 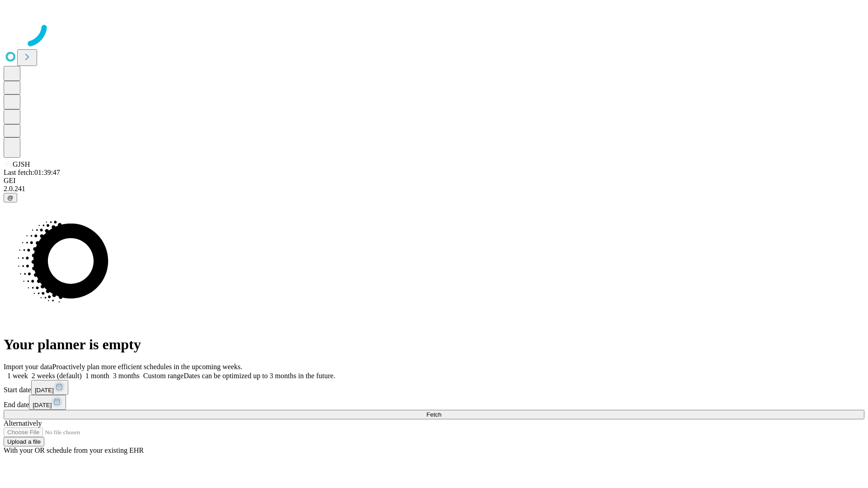 I want to click on span: Alternatively, so click(x=23, y=423).